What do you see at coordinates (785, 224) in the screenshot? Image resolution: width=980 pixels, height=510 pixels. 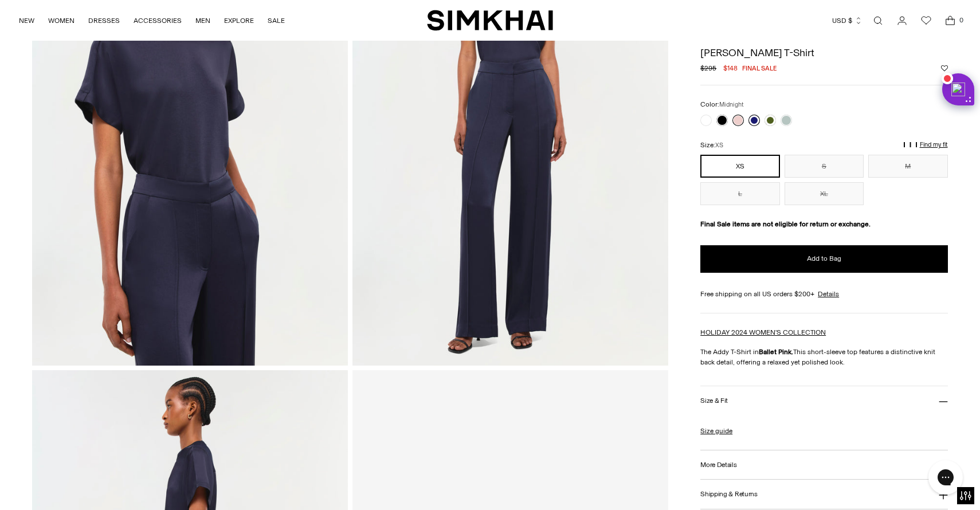 I see `strong: Final Sale items are not eligible for return or exchange.` at bounding box center [785, 224].